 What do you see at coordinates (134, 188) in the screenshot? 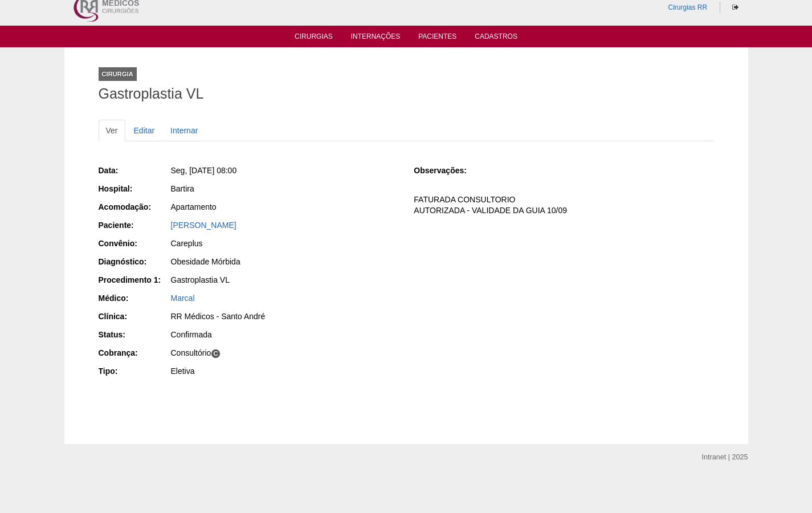
I see `div: Hospital:` at bounding box center [134, 188].